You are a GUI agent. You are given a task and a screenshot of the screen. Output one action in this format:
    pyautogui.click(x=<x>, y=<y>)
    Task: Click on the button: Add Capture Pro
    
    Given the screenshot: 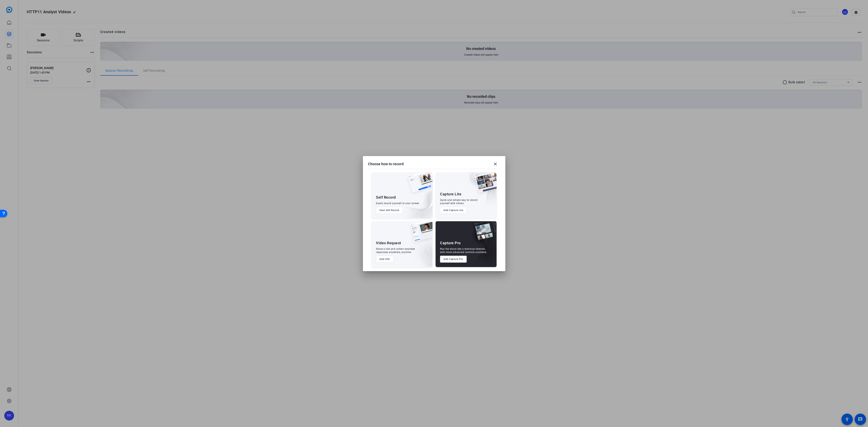 What is the action you would take?
    pyautogui.click(x=453, y=259)
    